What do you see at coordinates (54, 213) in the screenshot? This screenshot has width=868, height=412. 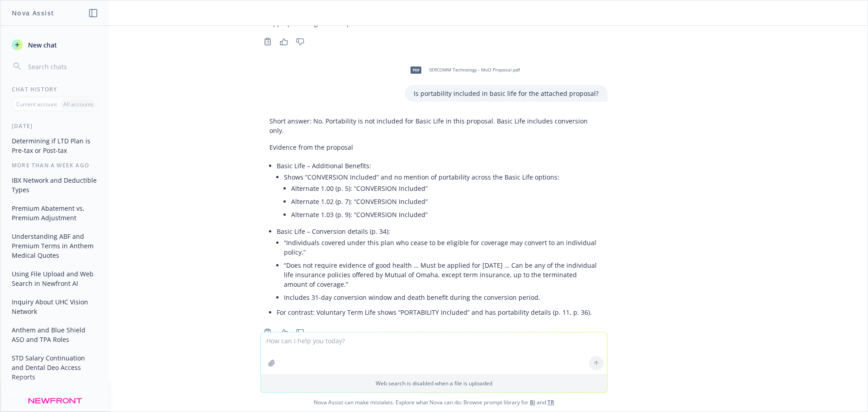 I see `button: Premium Abatement vs. Premium Adjustment` at bounding box center [54, 213].